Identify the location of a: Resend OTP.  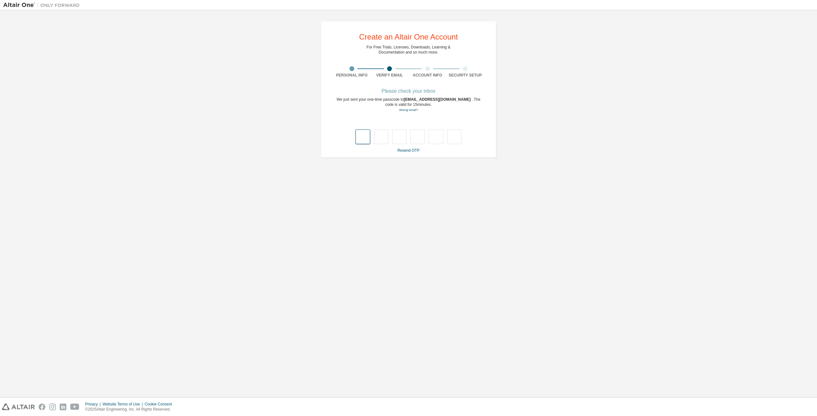
(408, 151).